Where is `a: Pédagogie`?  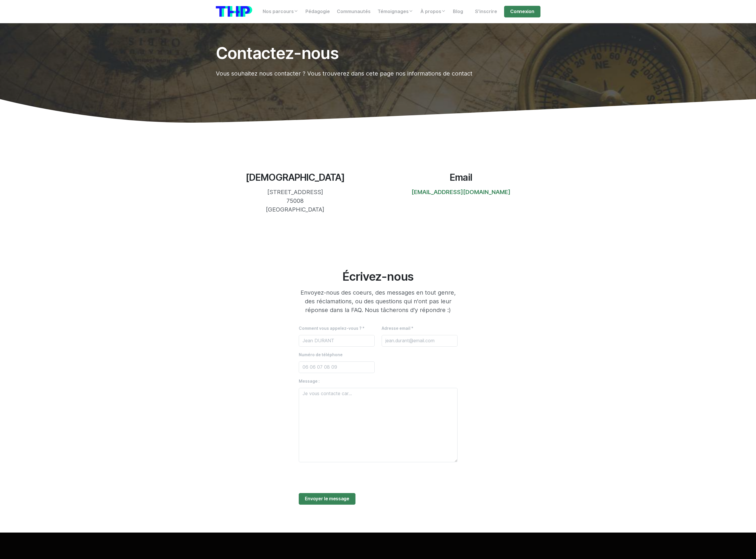 a: Pédagogie is located at coordinates (317, 12).